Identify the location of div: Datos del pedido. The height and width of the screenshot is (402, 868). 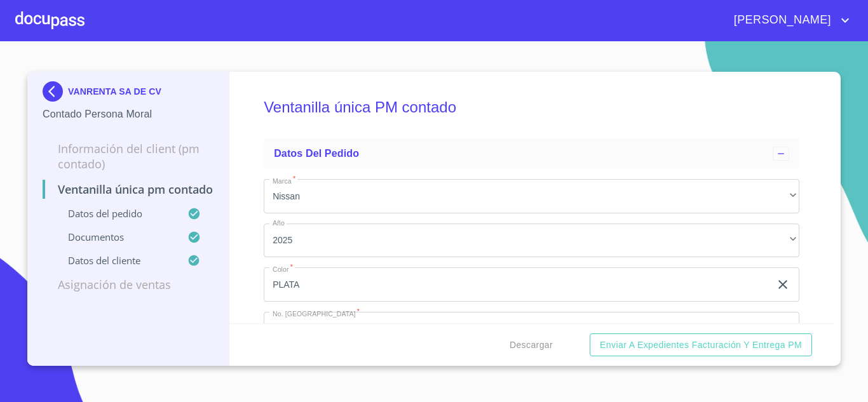
(531, 154).